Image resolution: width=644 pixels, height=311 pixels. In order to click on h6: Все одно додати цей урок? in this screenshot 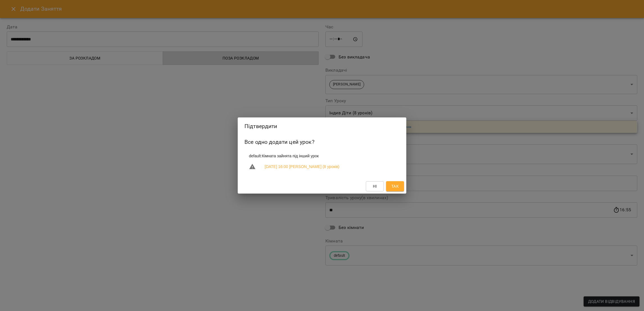, I will do `click(322, 142)`.